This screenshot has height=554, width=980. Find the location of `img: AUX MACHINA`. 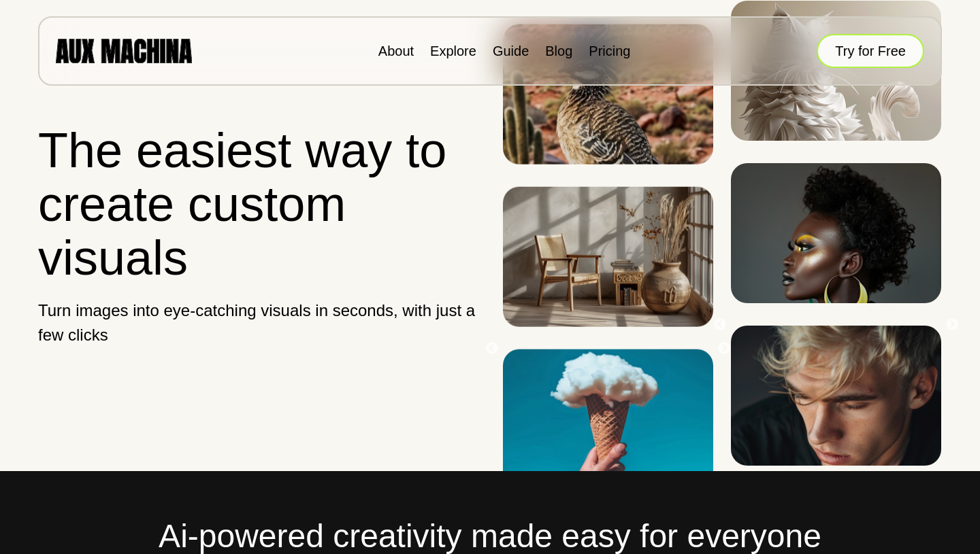

img: AUX MACHINA is located at coordinates (124, 51).